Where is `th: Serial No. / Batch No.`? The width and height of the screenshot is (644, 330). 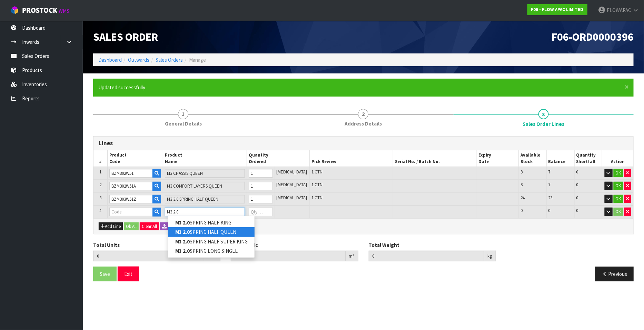 th: Serial No. / Batch No. is located at coordinates (435, 159).